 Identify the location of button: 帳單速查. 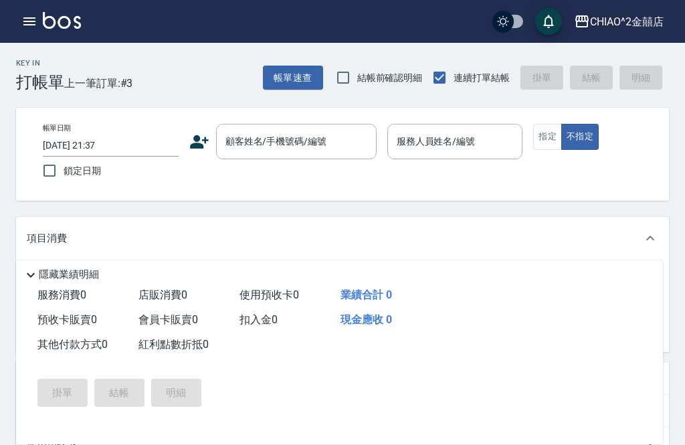
(293, 78).